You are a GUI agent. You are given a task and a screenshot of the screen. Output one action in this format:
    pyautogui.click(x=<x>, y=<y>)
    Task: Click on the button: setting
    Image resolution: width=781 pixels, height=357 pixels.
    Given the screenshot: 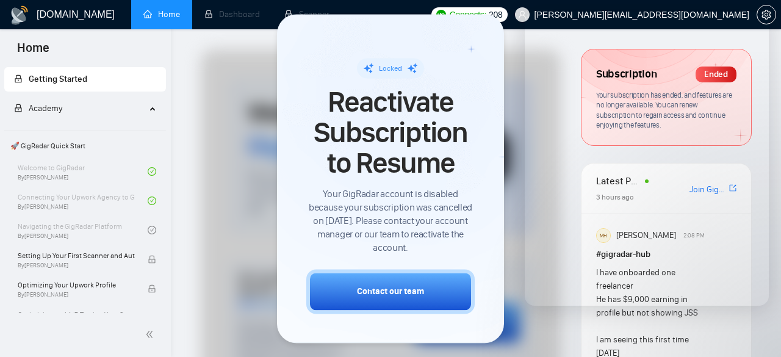 What is the action you would take?
    pyautogui.click(x=767, y=15)
    